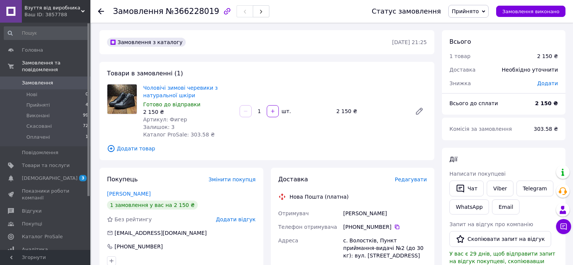  What do you see at coordinates (478, 174) in the screenshot?
I see `span: Написати покупцеві` at bounding box center [478, 174].